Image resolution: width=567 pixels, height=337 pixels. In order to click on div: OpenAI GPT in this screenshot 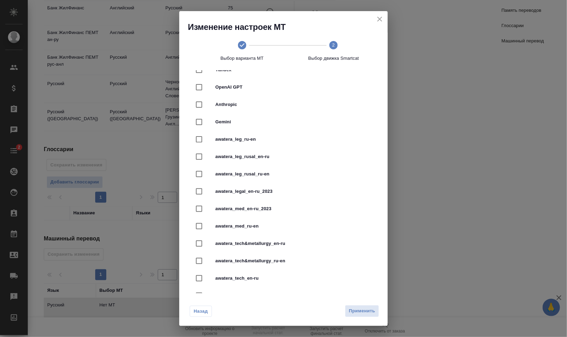, I will do `click(284, 87)`.